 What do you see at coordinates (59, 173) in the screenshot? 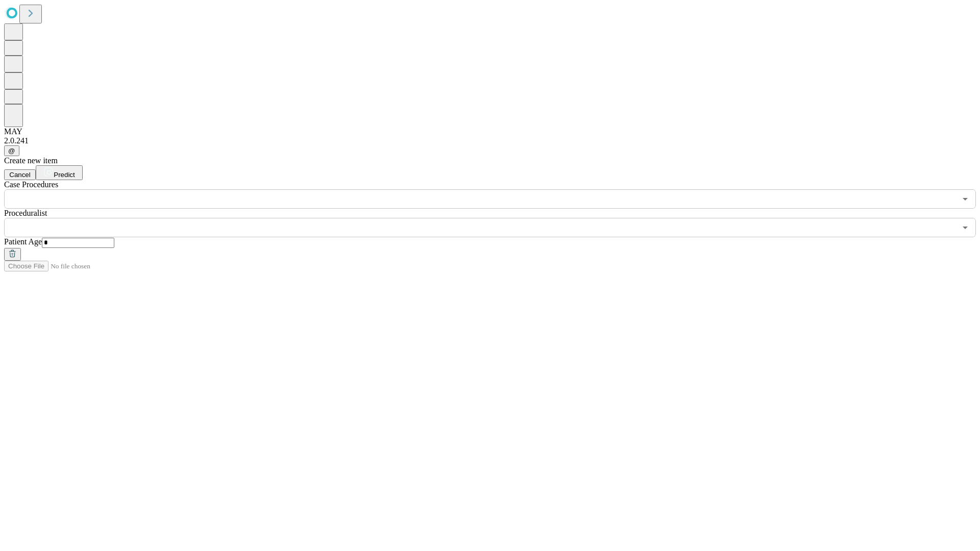
I see `button: Predict` at bounding box center [59, 173].